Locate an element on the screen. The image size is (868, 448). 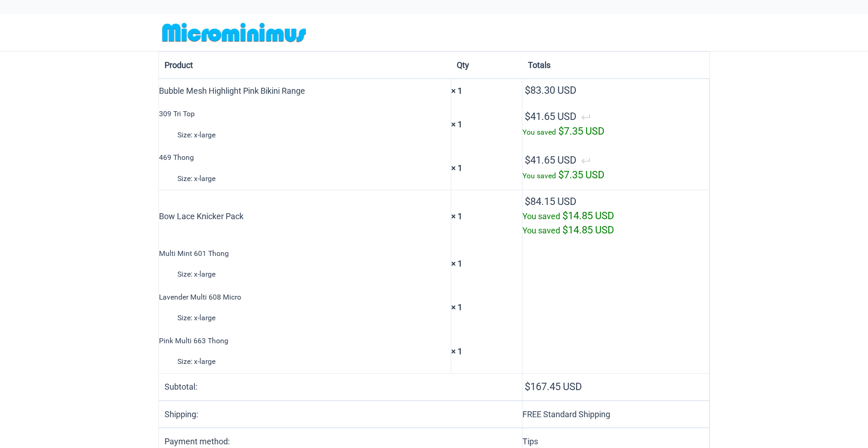
th: Totals is located at coordinates (616, 65).